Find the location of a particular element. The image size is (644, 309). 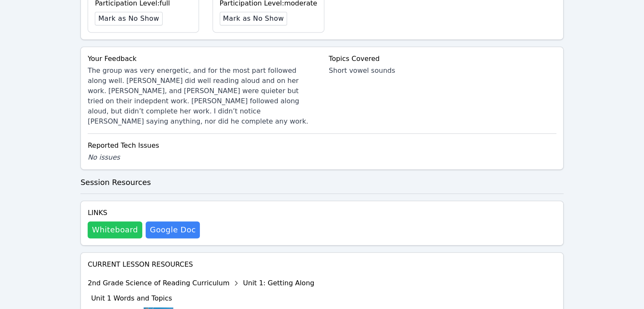

div: Topics Covered is located at coordinates (442, 59).